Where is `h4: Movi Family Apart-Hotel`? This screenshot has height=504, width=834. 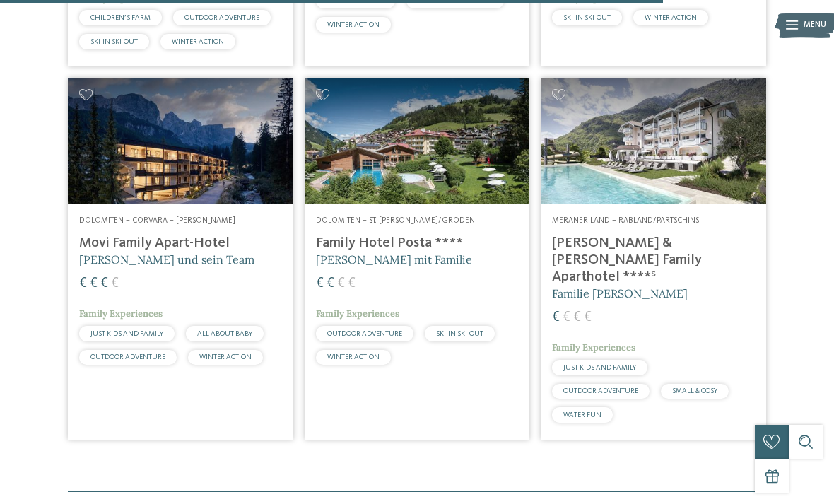 h4: Movi Family Apart-Hotel is located at coordinates (180, 243).